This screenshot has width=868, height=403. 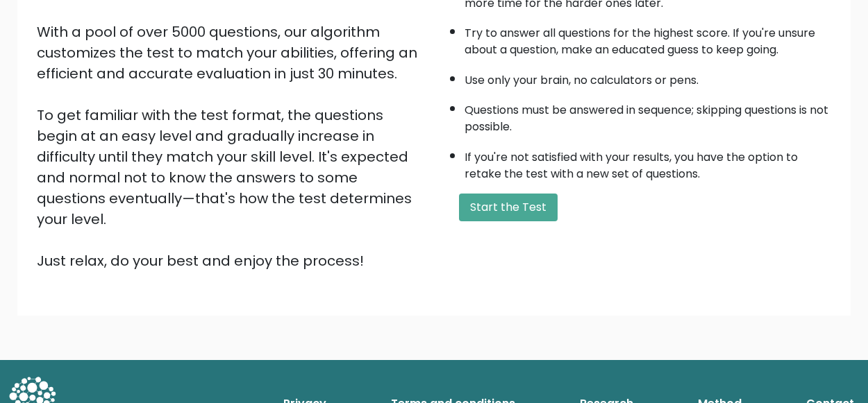 I want to click on li: Questions must be answered in sequence; skipping questions is not possible., so click(x=647, y=116).